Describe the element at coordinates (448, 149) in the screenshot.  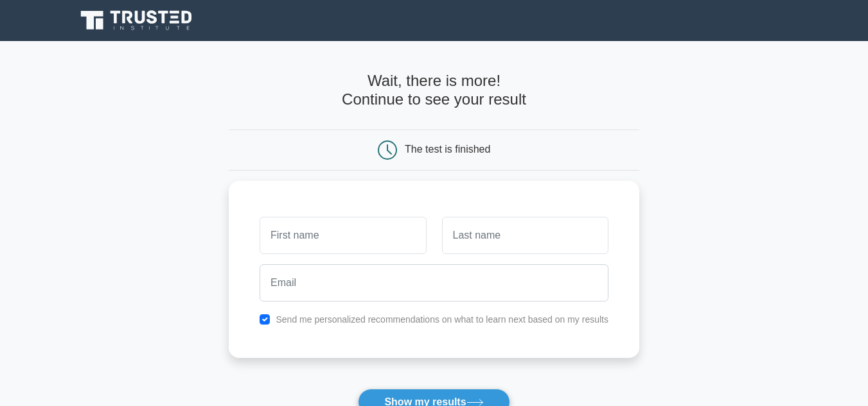
I see `div: The test is finished` at that location.